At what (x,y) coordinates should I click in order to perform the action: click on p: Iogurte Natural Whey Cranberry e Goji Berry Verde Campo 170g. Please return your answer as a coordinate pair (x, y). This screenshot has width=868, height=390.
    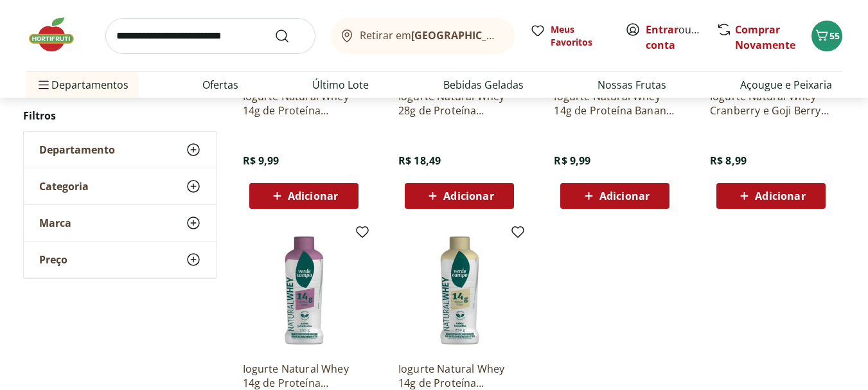
    Looking at the image, I should click on (771, 104).